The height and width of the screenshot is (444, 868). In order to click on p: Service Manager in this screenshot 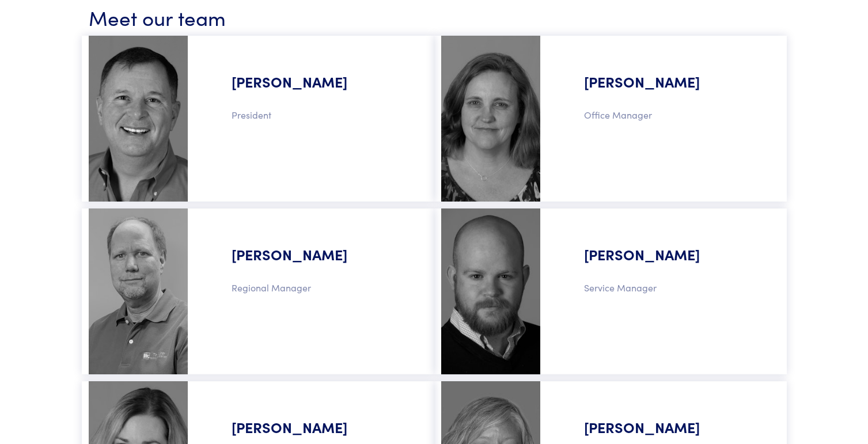, I will do `click(667, 288)`.